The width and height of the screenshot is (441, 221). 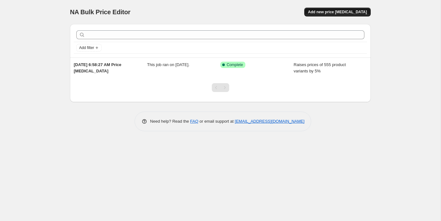 What do you see at coordinates (235, 65) in the screenshot?
I see `span: Complete` at bounding box center [235, 65].